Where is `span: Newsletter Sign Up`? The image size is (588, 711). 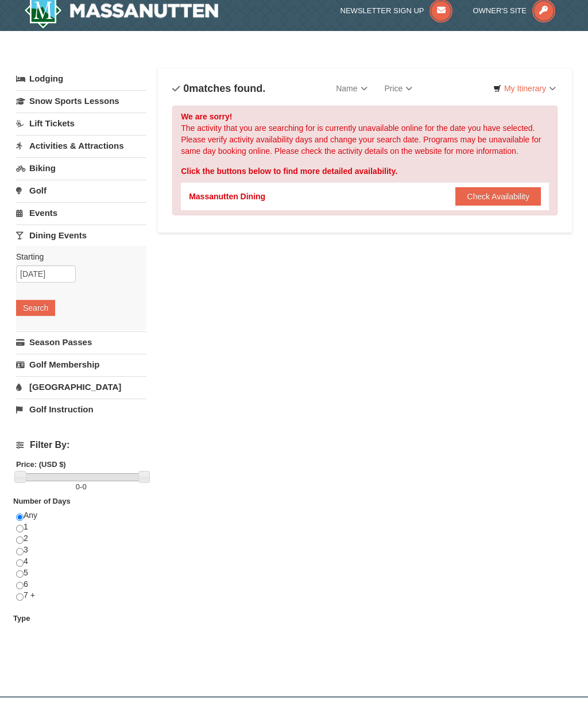
span: Newsletter Sign Up is located at coordinates (383, 11).